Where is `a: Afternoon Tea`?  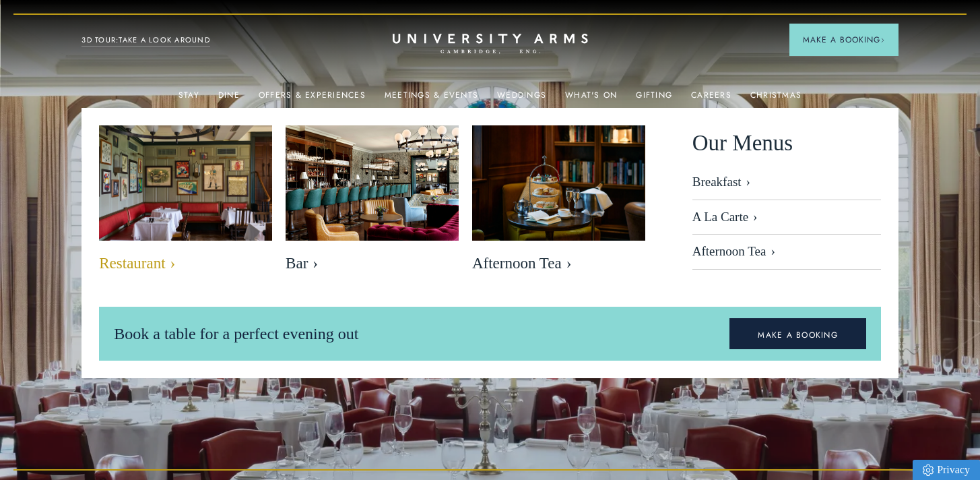
a: Afternoon Tea is located at coordinates (786, 252).